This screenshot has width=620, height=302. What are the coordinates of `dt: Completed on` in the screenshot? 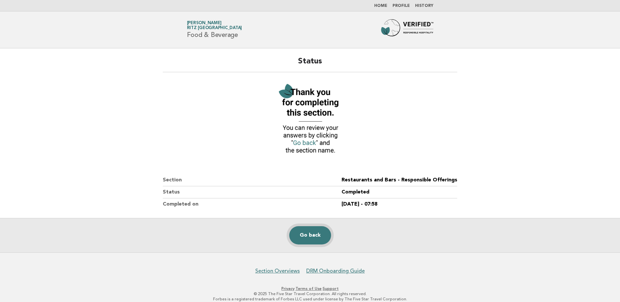 It's located at (252, 204).